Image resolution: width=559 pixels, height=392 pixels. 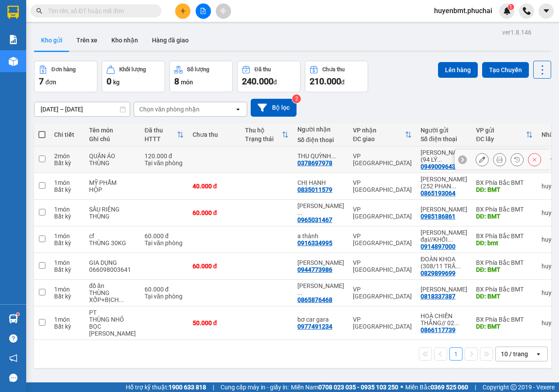 I want to click on span: kg, so click(x=116, y=82).